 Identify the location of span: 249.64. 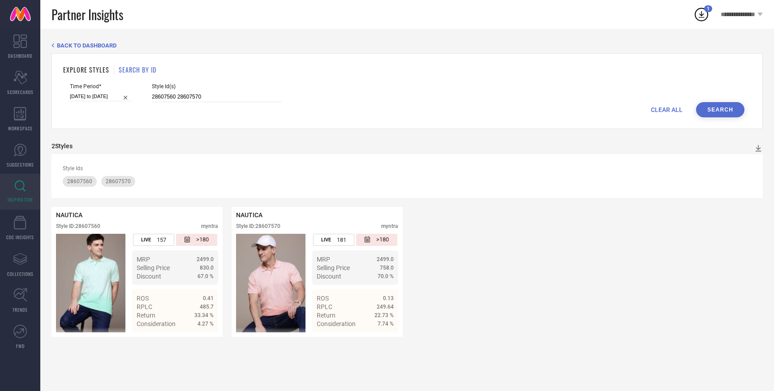
(385, 307).